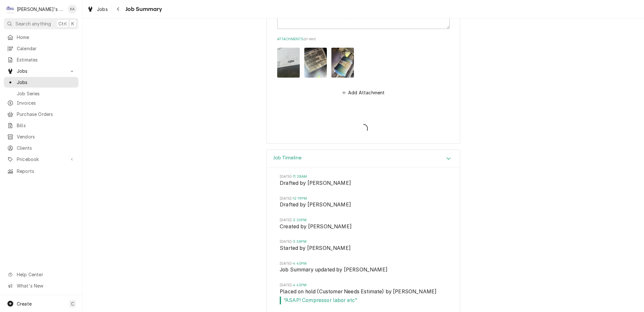 The image size is (644, 312). What do you see at coordinates (46, 286) in the screenshot?
I see `span: What's New` at bounding box center [46, 286].